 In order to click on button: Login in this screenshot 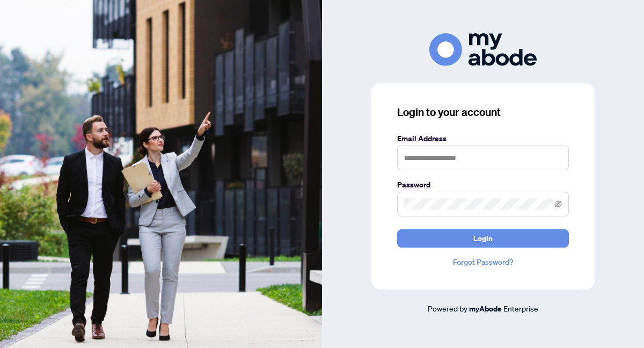, I will do `click(483, 238)`.